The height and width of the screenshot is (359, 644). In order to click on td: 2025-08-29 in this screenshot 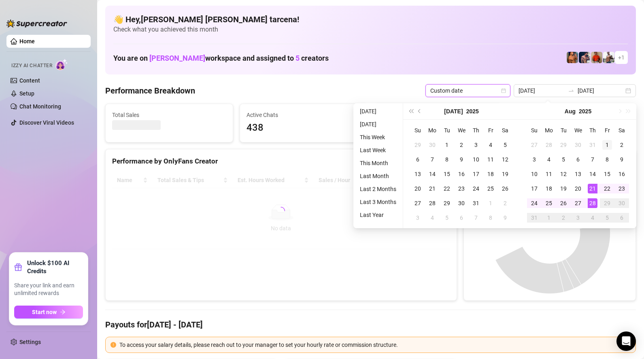, I will do `click(607, 203)`.